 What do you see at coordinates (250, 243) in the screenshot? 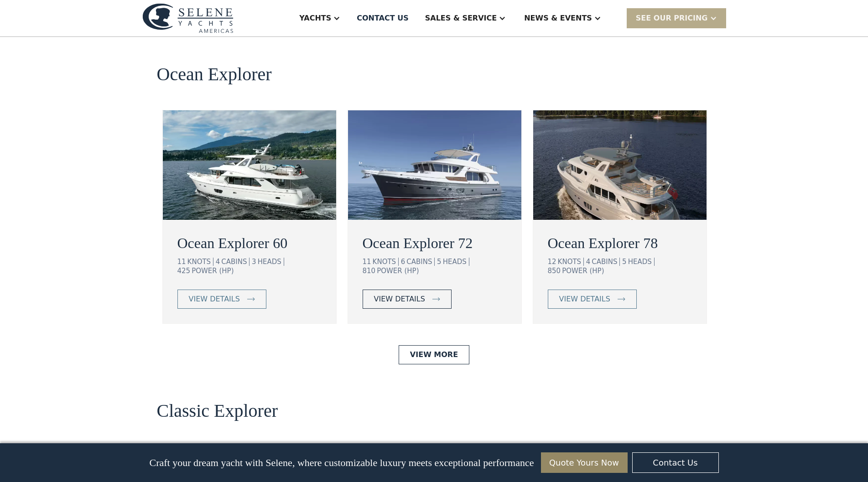
I see `a: Ocean Explorer 60` at bounding box center [250, 243].